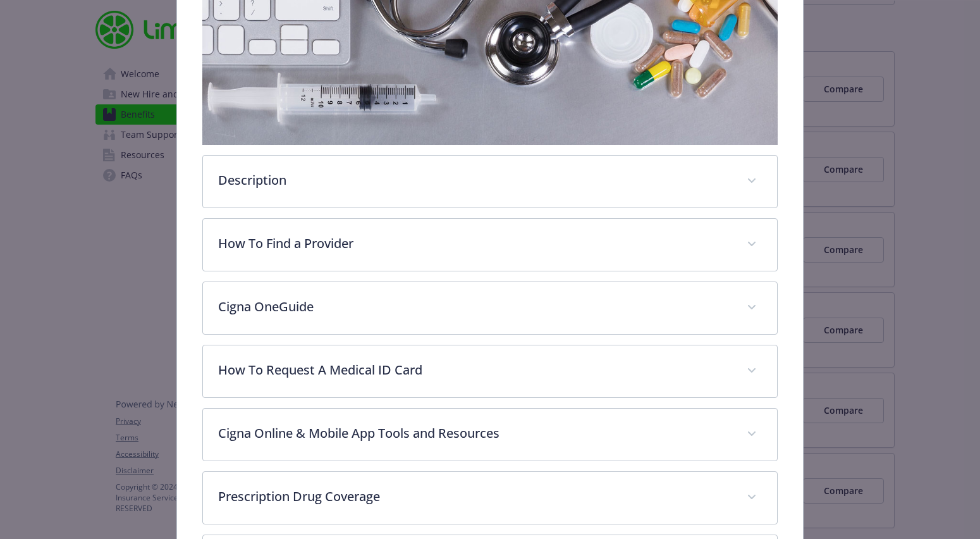 This screenshot has height=539, width=980. What do you see at coordinates (475, 307) in the screenshot?
I see `p: Cigna OneGuide` at bounding box center [475, 307].